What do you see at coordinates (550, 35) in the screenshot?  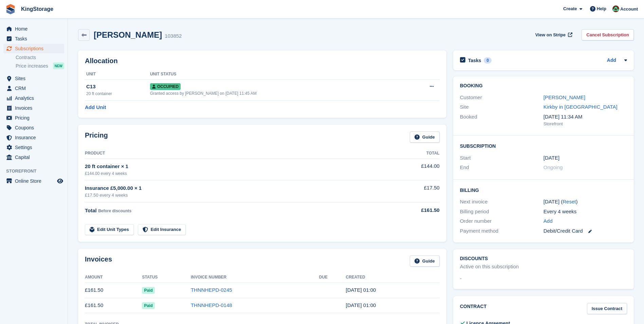 I see `span: View on Stripe` at bounding box center [550, 35].